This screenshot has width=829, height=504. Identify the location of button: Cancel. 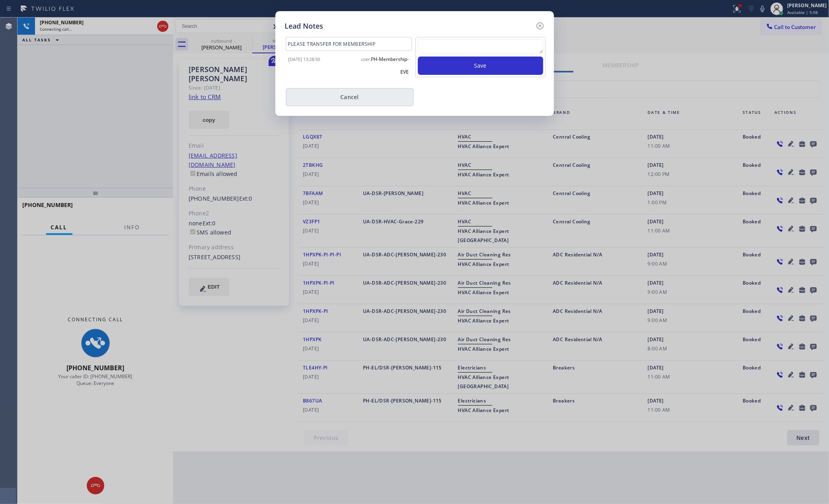
(349, 97).